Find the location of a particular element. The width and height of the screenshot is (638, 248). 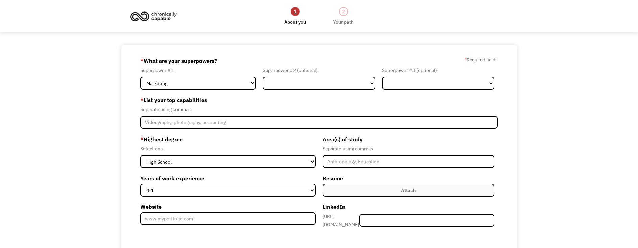

div: Select one is located at coordinates (228, 149).